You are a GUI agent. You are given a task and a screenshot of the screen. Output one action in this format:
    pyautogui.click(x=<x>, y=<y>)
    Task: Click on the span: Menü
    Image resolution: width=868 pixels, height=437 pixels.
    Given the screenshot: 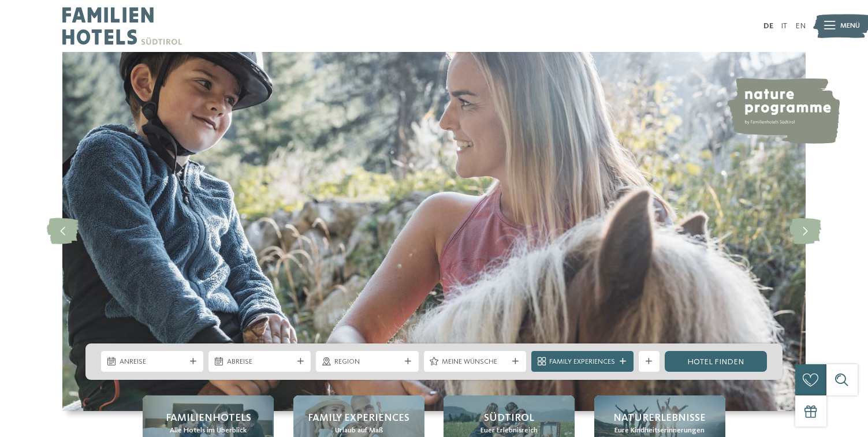 What is the action you would take?
    pyautogui.click(x=850, y=26)
    